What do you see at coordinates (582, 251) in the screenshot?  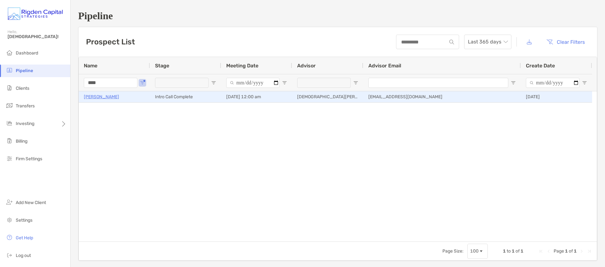 I see `div: Next Page` at bounding box center [582, 251].